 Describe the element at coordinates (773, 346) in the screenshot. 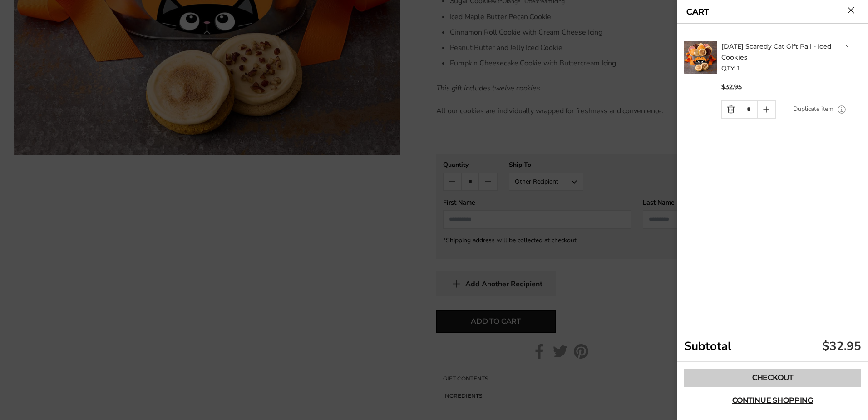

I see `div: Subtotal` at that location.